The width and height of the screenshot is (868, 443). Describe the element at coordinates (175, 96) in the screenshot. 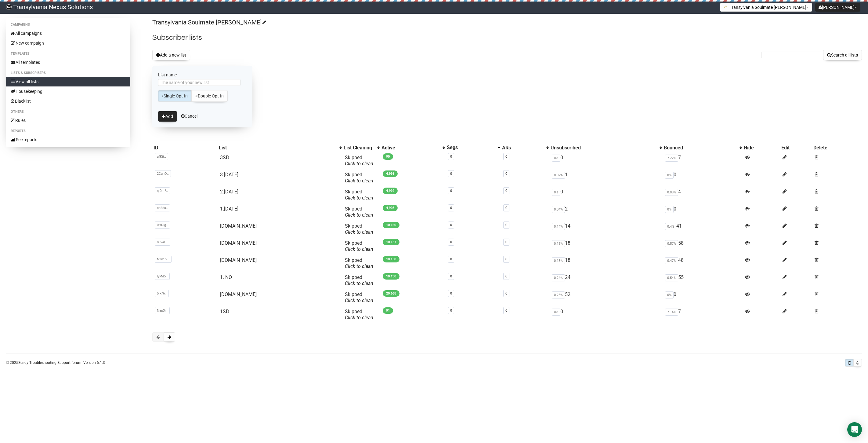

I see `a: Single Opt-In` at that location.